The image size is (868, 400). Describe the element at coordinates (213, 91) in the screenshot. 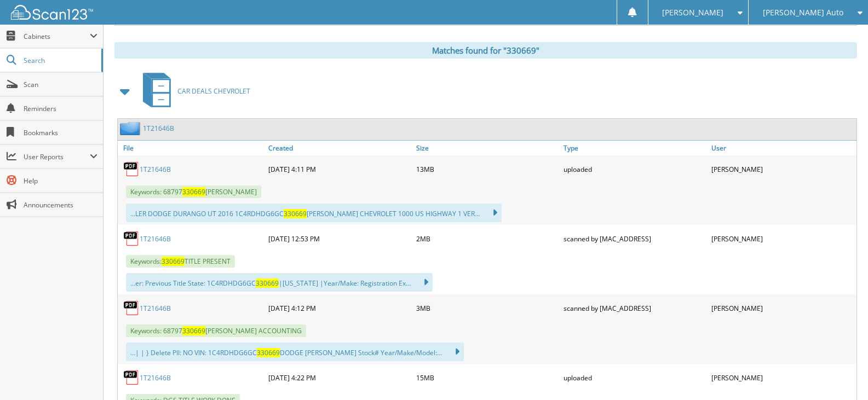

I see `span: CAR DEALS CHEVROLET` at that location.